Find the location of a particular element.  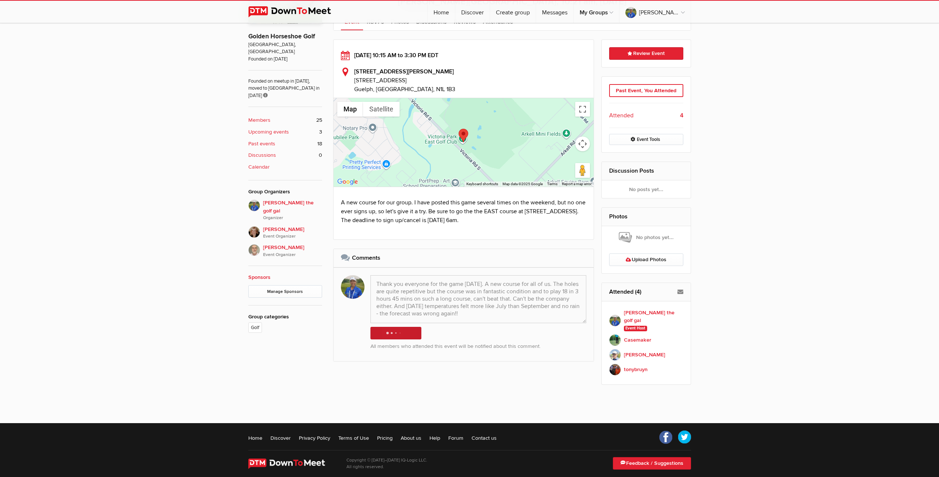

button: Keyboard shortcuts is located at coordinates (482, 184).